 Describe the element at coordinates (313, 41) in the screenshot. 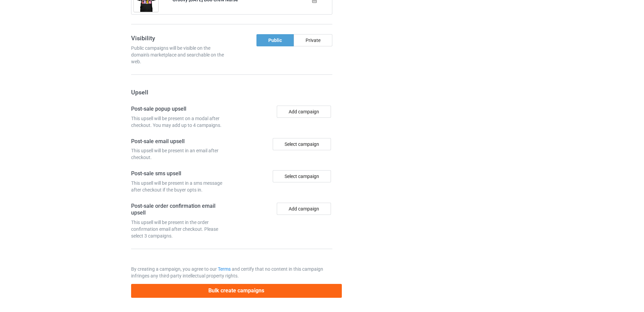

I see `div: Private` at that location.